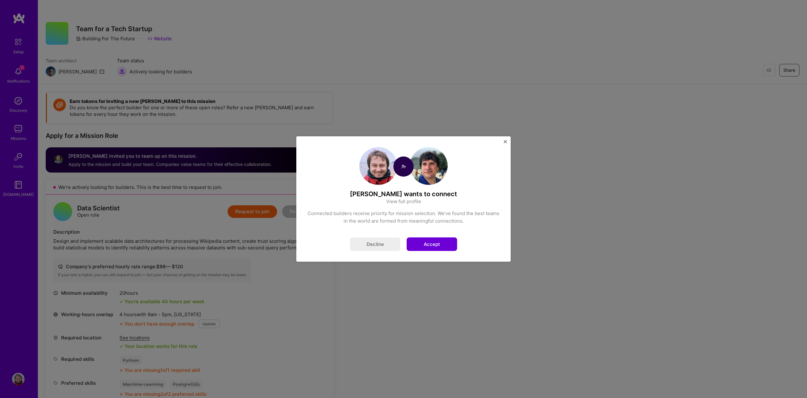 Image resolution: width=807 pixels, height=398 pixels. Describe the element at coordinates (403, 201) in the screenshot. I see `a: View full profile` at that location.